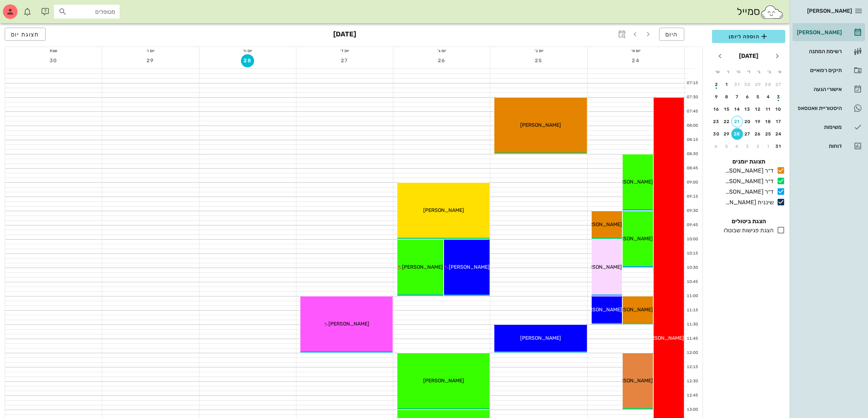 This screenshot has width=868, height=418. What do you see at coordinates (692, 410) in the screenshot?
I see `div: 13:00` at bounding box center [692, 410].